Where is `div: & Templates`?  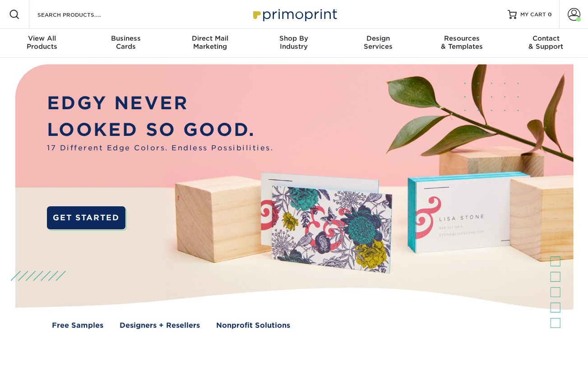 div: & Templates is located at coordinates (462, 42).